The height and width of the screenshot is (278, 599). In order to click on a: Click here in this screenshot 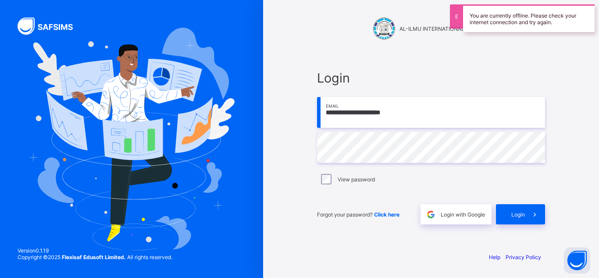, I will do `click(387, 214)`.